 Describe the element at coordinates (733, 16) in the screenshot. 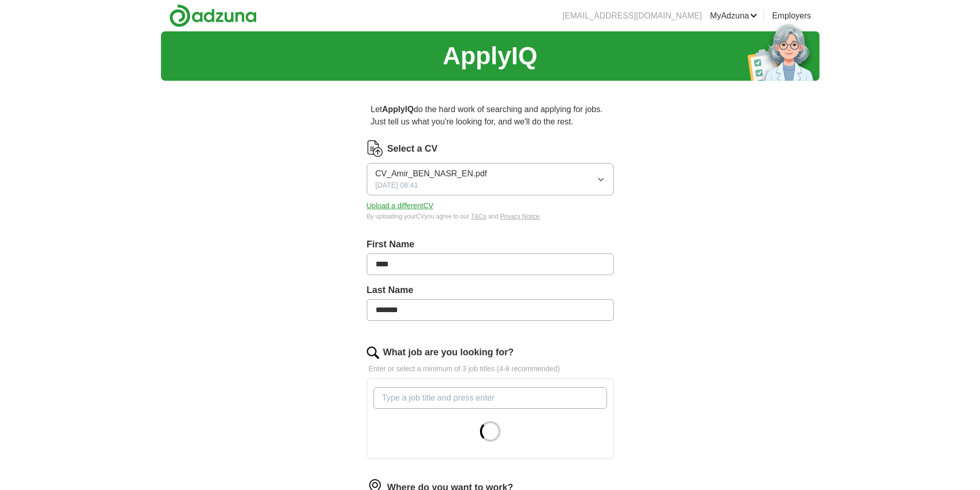

I see `a: MyAdzuna` at that location.